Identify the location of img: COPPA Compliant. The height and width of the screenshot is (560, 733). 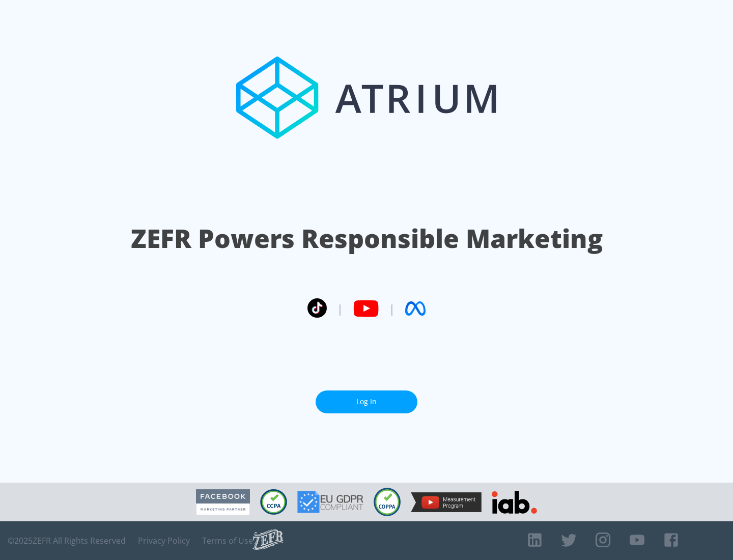
(387, 502).